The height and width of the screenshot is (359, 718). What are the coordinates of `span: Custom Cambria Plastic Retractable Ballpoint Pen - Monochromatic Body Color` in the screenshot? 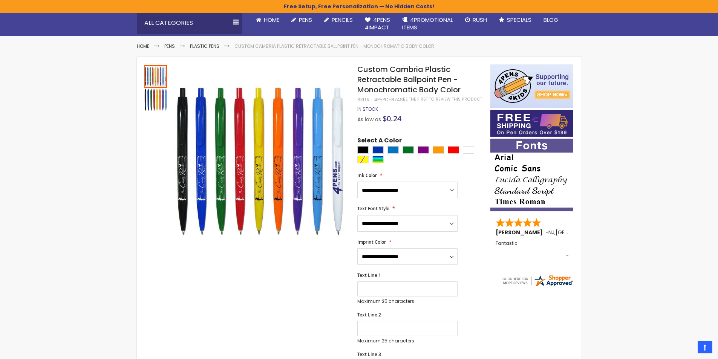 It's located at (409, 80).